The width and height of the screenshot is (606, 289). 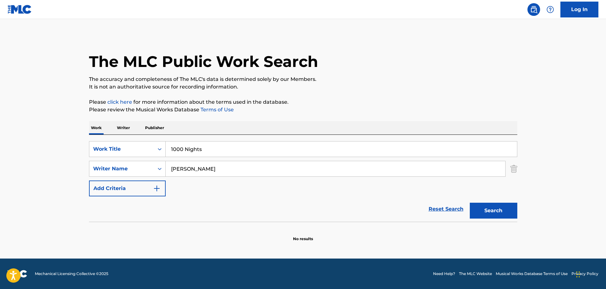 What do you see at coordinates (216, 109) in the screenshot?
I see `a: Terms of Use` at bounding box center [216, 109].